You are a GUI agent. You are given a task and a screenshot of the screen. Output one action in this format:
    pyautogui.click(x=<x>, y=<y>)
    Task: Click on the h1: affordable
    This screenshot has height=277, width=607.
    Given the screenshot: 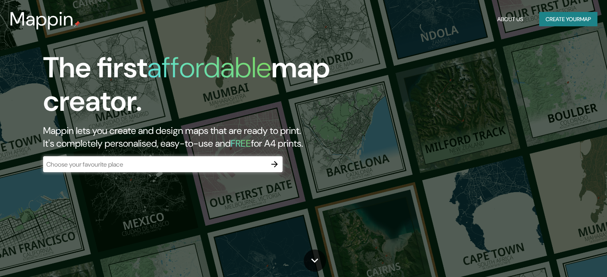 What is the action you would take?
    pyautogui.click(x=209, y=67)
    